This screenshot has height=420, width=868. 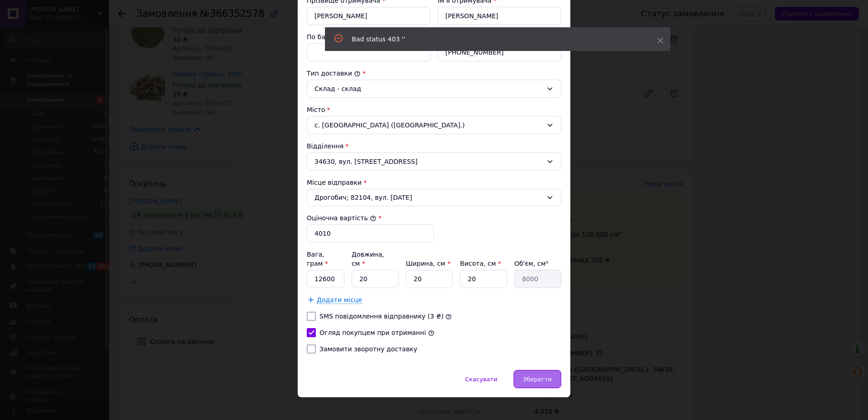 I want to click on label: Довжина, см, so click(x=368, y=259).